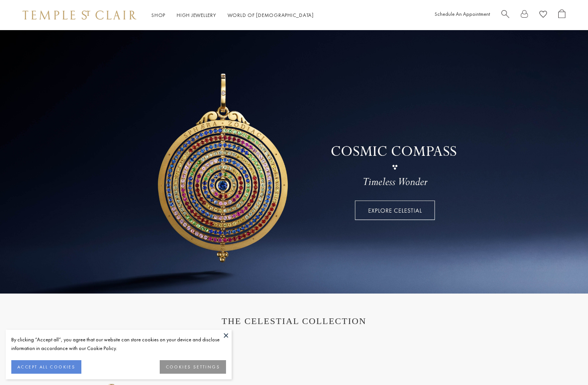 This screenshot has width=588, height=385. What do you see at coordinates (193, 367) in the screenshot?
I see `button: COOKIES SETTINGS` at bounding box center [193, 367].